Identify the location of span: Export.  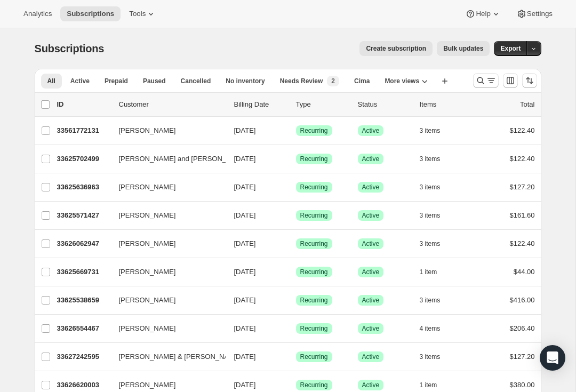
(511, 48).